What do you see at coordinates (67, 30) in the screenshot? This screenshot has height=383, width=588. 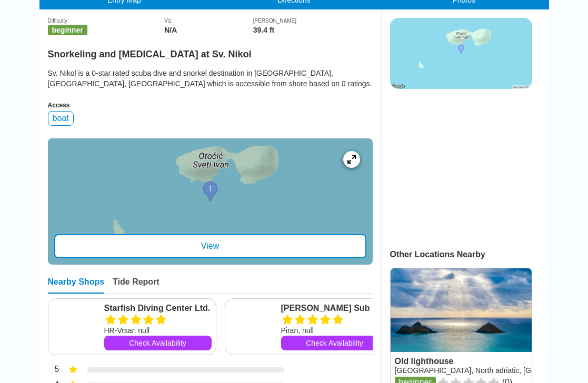 I see `span: beginner` at bounding box center [67, 30].